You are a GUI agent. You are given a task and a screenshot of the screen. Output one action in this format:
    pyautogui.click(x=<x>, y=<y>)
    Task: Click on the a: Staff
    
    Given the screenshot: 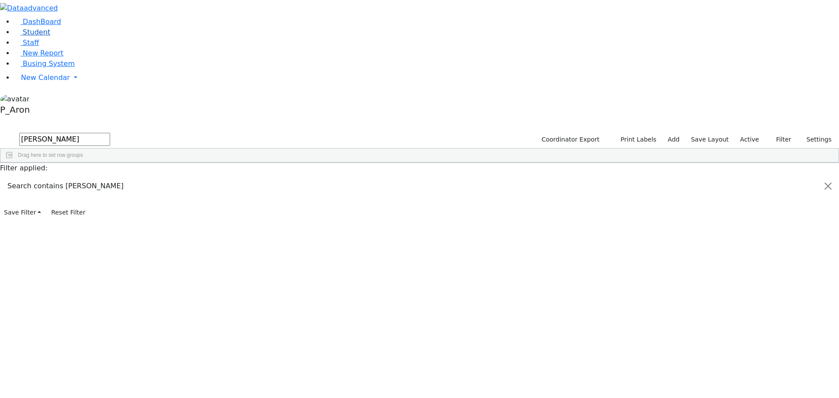 What is the action you would take?
    pyautogui.click(x=26, y=42)
    